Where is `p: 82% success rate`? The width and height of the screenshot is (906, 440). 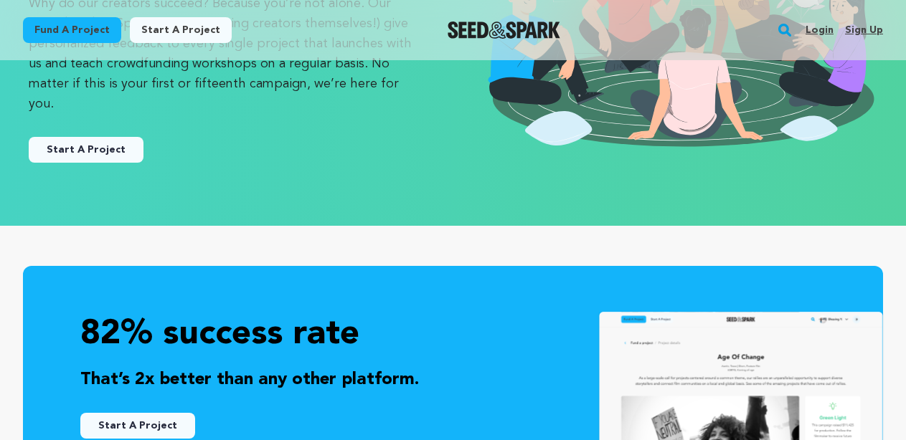 p: 82% success rate is located at coordinates (453, 335).